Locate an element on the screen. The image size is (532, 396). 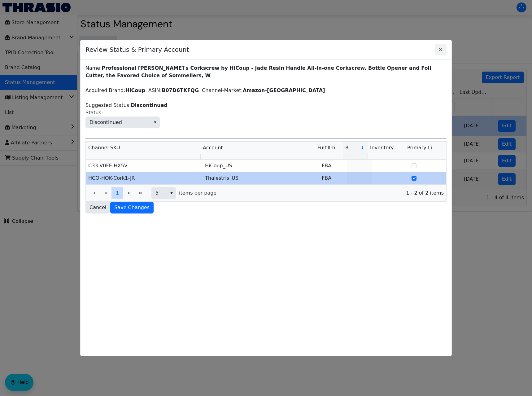
span: Page size is located at coordinates (164, 193).